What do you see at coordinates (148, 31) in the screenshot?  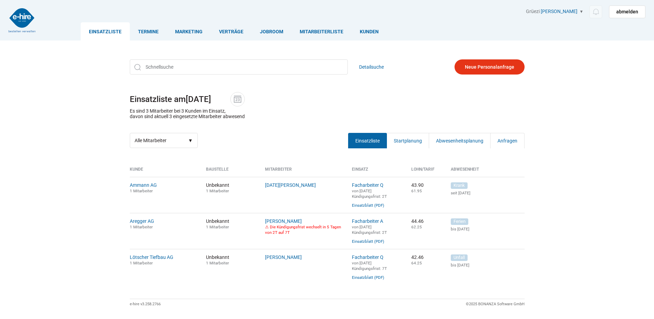 I see `a: Termine` at bounding box center [148, 31].